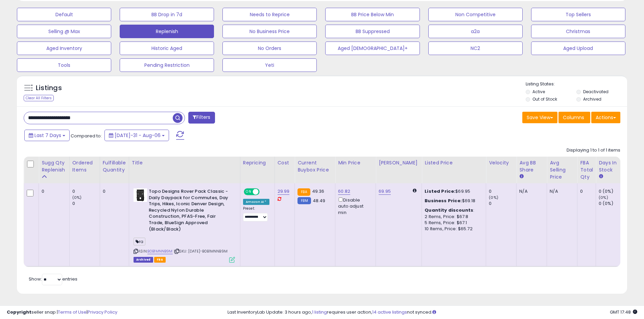  Describe the element at coordinates (72, 312) in the screenshot. I see `a: Terms of Use` at that location.